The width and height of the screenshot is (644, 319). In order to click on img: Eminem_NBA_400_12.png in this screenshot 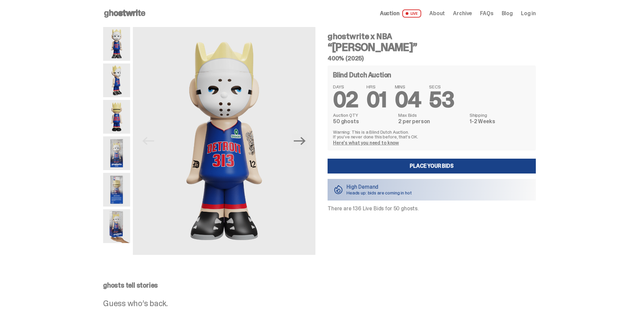, I will do `click(116, 153)`.